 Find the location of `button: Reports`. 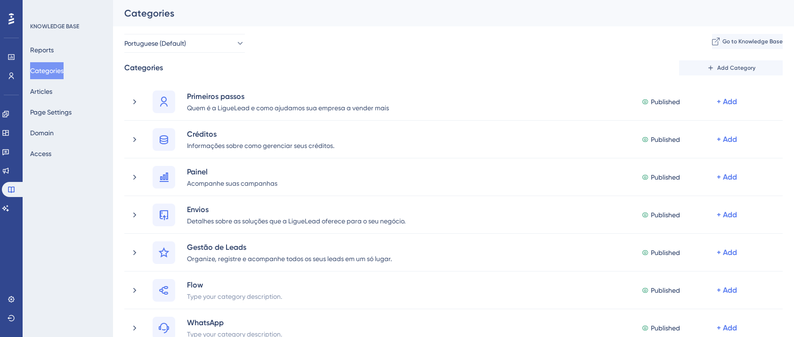

button: Reports is located at coordinates (42, 50).